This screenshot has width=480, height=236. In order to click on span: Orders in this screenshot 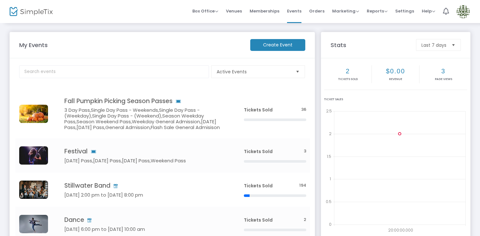, I will do `click(317, 11)`.